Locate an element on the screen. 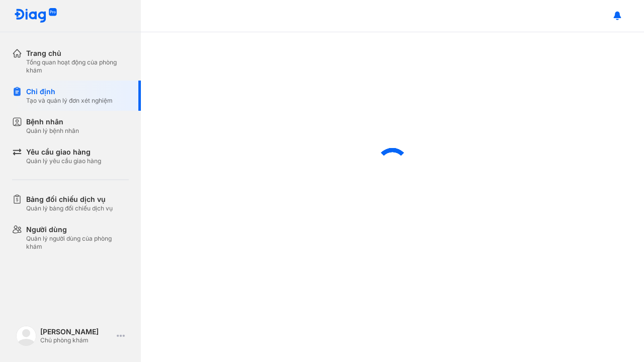 This screenshot has height=362, width=644. div: Quản lý người dùng của phòng khám is located at coordinates (78, 243).